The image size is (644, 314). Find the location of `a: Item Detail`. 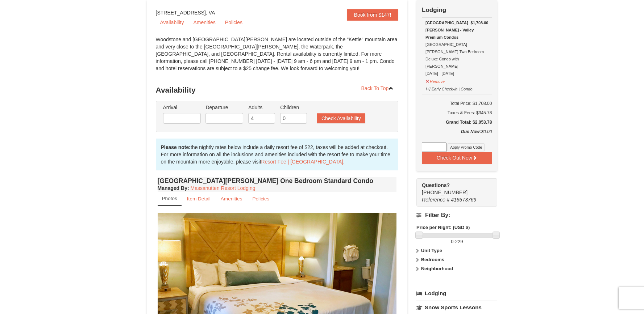

a: Item Detail is located at coordinates (199, 198).